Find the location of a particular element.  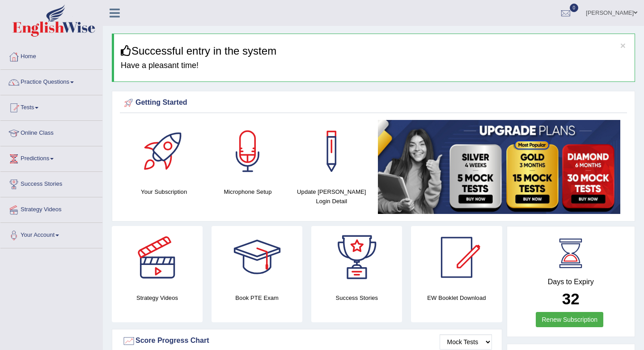

h4: EW Booklet Download is located at coordinates (456, 298).